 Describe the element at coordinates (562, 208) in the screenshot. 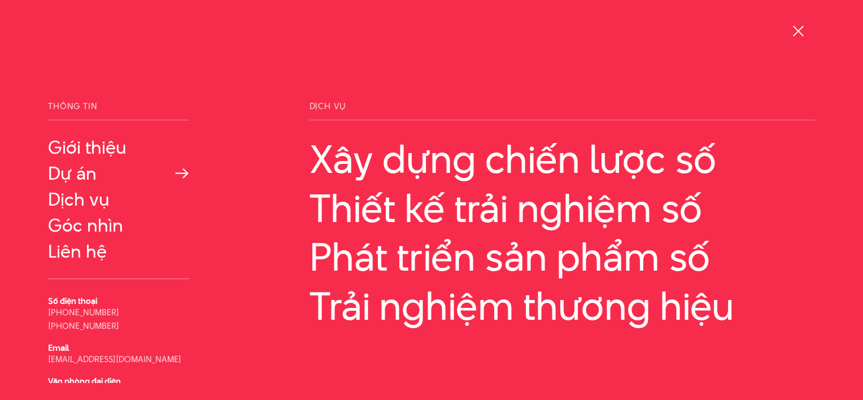

I see `a: Thiết kế trải nghiệm số` at that location.